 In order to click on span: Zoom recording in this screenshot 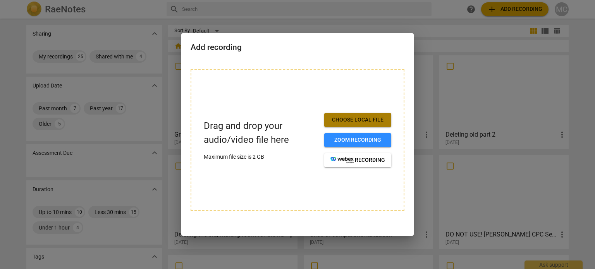, I will do `click(358, 140)`.